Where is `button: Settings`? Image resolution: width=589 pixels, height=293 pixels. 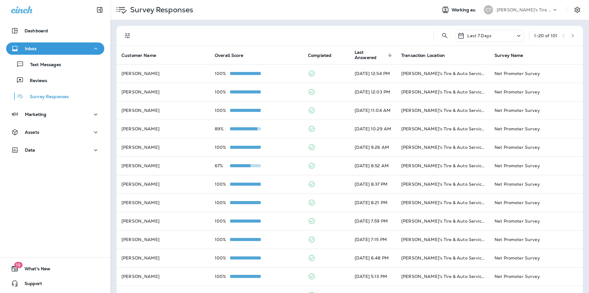
button: Settings is located at coordinates (578, 10).